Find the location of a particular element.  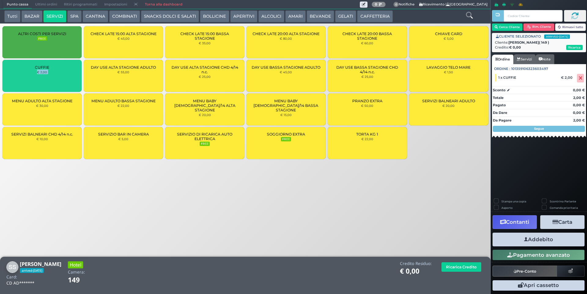

span: CHIAVE CARD is located at coordinates (448, 34).